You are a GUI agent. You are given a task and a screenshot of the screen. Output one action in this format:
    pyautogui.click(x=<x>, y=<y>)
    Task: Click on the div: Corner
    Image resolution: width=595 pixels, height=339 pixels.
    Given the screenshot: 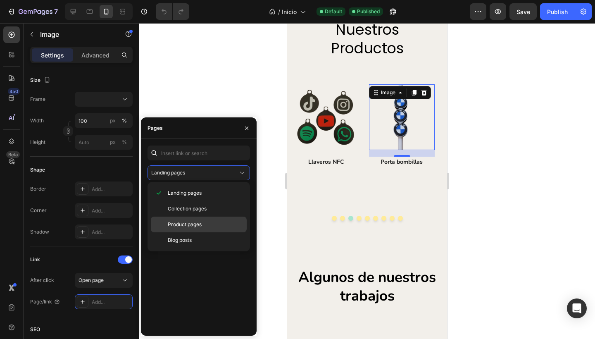 What is the action you would take?
    pyautogui.click(x=38, y=210)
    